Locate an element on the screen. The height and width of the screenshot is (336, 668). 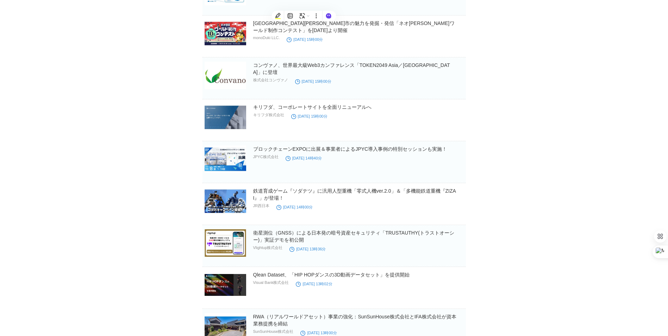
p: SunSunHouse株式会社 is located at coordinates (273, 331).